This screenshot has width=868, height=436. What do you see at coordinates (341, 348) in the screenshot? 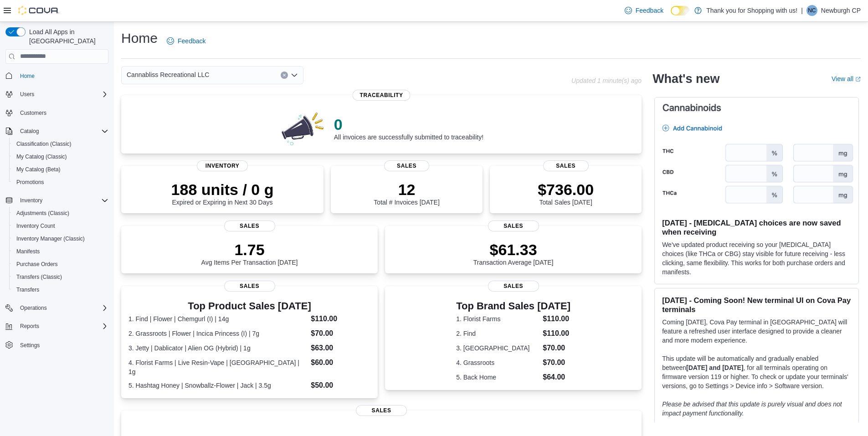
I see `dd: $63.00` at bounding box center [341, 348].